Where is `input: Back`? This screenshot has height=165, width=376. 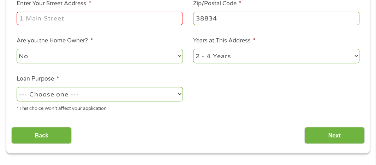 input: Back is located at coordinates (41, 135).